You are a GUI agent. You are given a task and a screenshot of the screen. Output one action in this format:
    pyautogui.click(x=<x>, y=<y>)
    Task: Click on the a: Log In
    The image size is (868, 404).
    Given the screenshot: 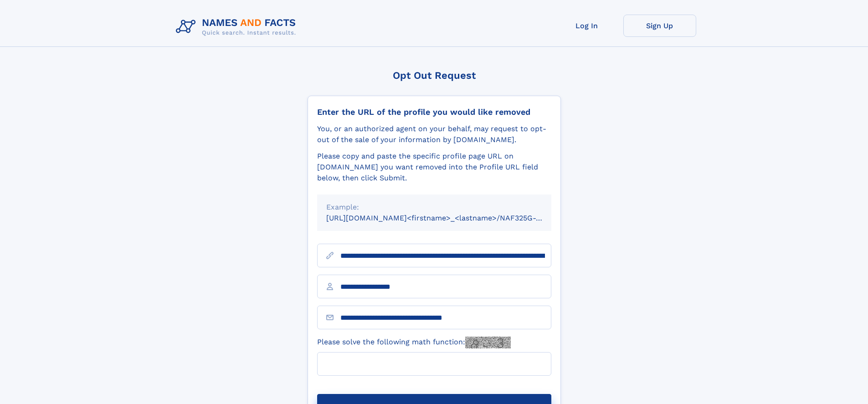 What is the action you would take?
    pyautogui.click(x=587, y=26)
    